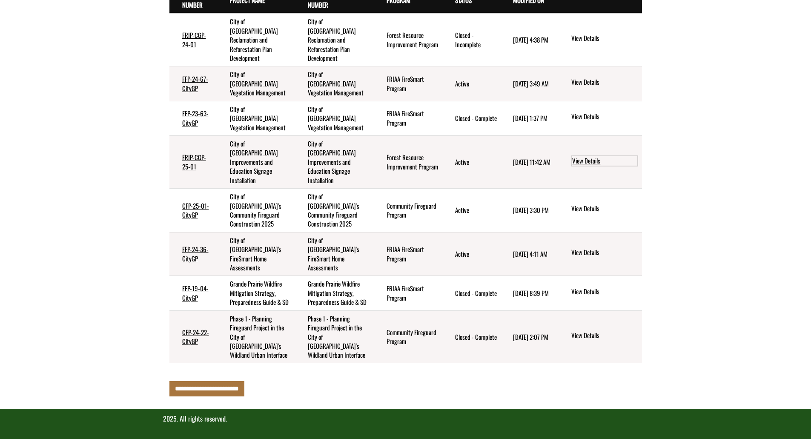 This screenshot has width=811, height=439. What do you see at coordinates (529, 254) in the screenshot?
I see `td: 8/11/2025 4:11 AM` at bounding box center [529, 254].